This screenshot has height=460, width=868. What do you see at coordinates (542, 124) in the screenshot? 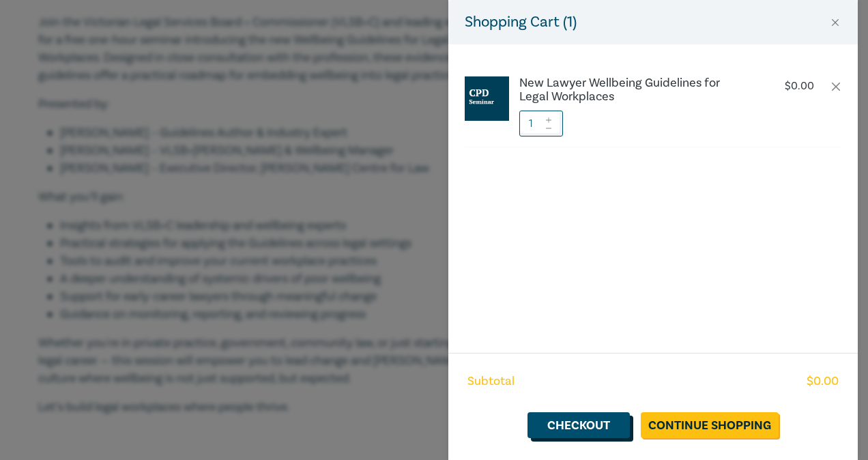
I see `input: 1` at bounding box center [542, 124].